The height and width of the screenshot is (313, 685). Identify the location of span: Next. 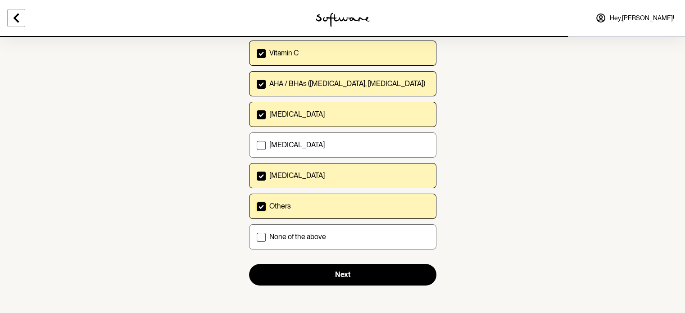
(343, 274).